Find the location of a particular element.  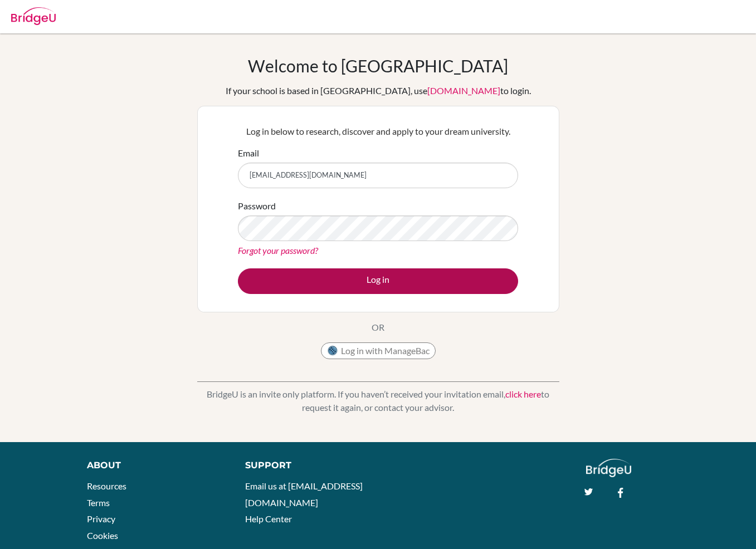

a: Privacy is located at coordinates (101, 518).